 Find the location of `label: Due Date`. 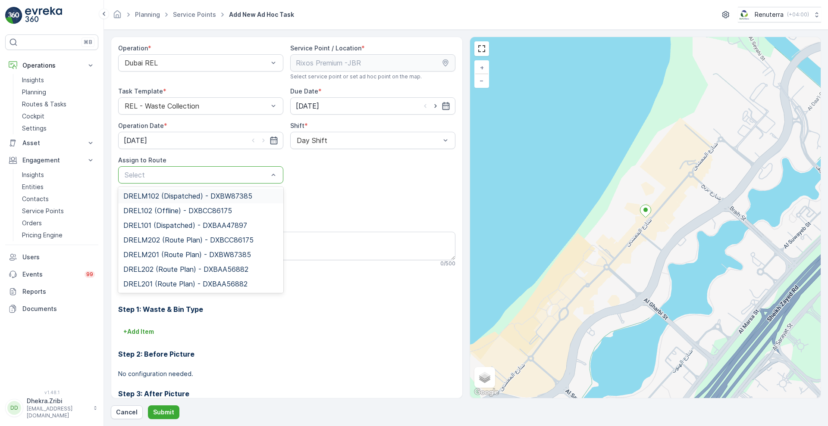

label: Due Date is located at coordinates (304, 91).